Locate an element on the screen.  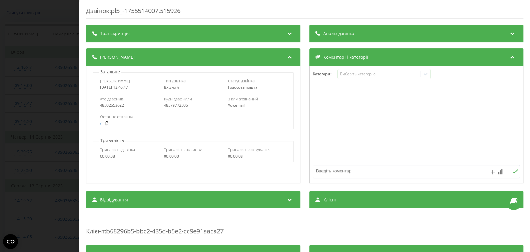
span: Остання сторінка is located at coordinates (116, 116).